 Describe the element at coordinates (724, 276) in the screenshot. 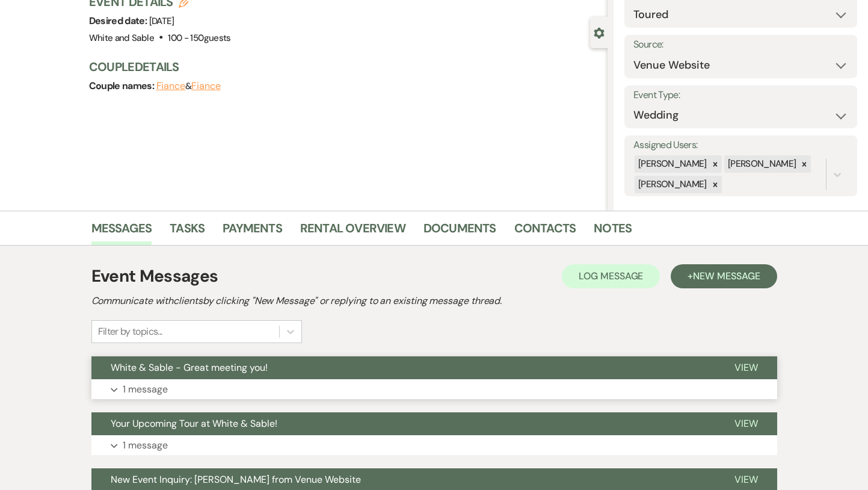

I see `button: +New Message` at that location.